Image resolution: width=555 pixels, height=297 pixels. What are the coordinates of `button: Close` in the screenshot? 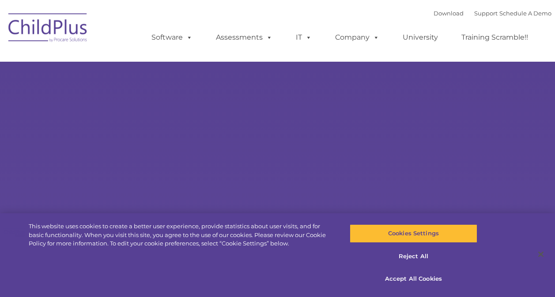 It's located at (541, 255).